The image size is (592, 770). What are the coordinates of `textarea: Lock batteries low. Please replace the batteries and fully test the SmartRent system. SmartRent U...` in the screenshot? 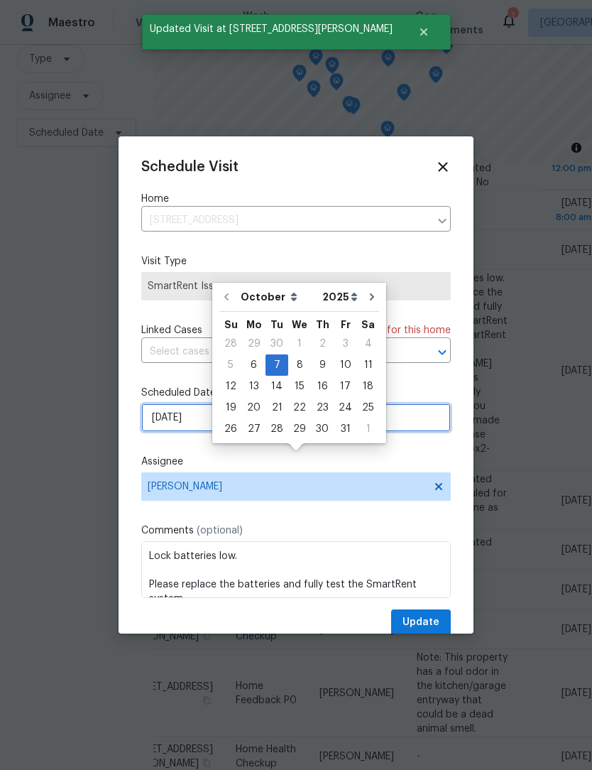 It's located at (296, 570).